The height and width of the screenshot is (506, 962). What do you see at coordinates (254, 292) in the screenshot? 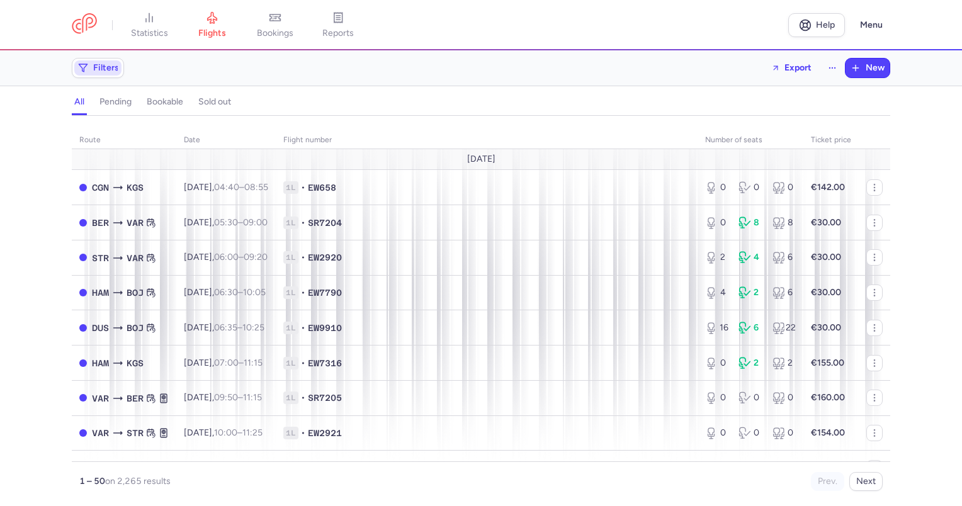
I see `time: 10:05` at bounding box center [254, 292].